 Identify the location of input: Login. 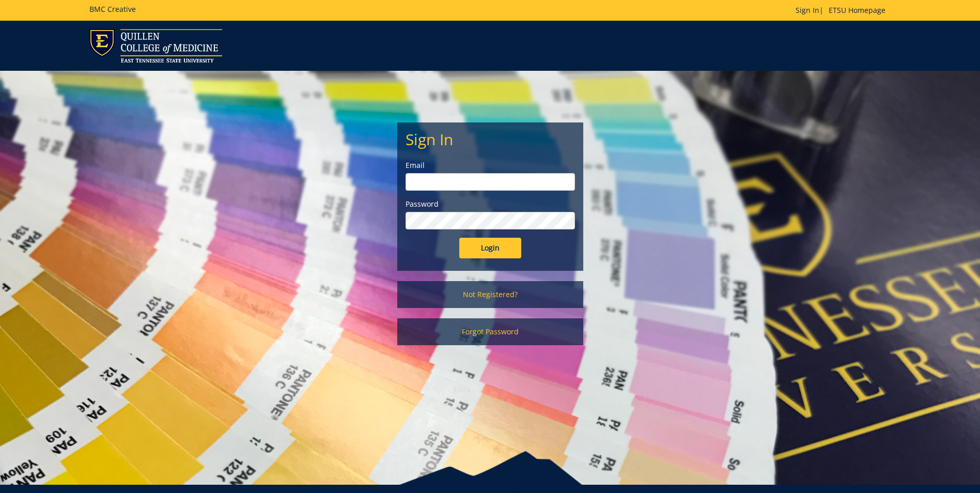
(490, 248).